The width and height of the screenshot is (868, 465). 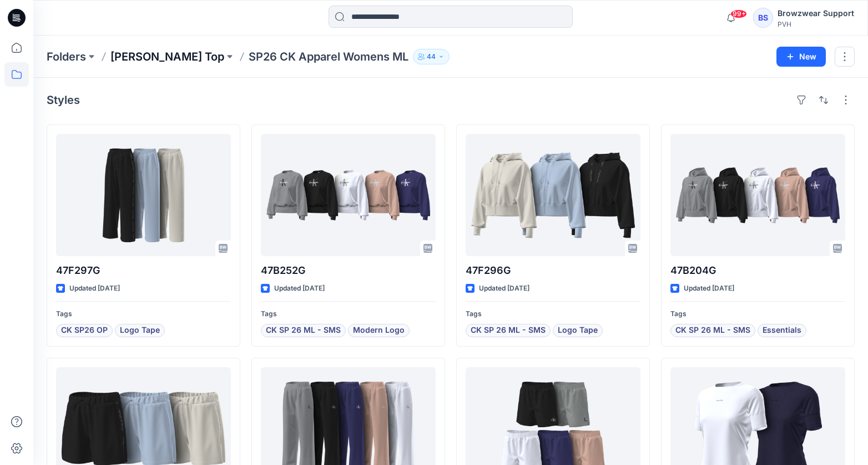 What do you see at coordinates (348, 195) in the screenshot?
I see `a: 47B252G` at bounding box center [348, 195].